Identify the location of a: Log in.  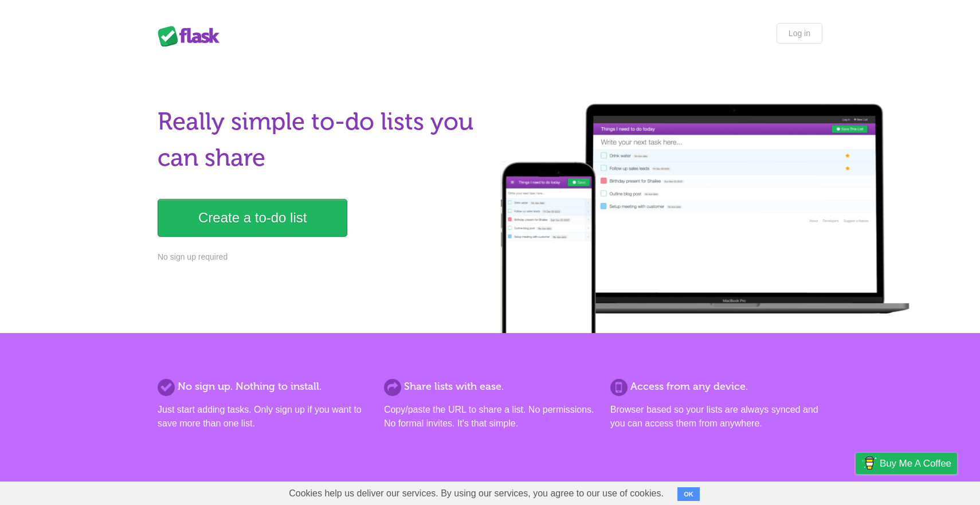
(799, 33).